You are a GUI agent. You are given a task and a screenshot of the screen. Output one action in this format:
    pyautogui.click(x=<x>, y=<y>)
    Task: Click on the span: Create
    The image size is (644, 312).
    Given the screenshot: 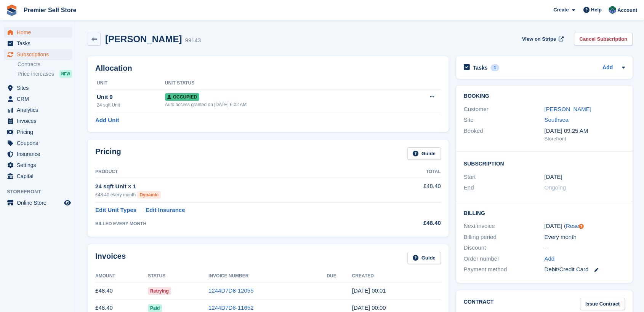 What is the action you would take?
    pyautogui.click(x=561, y=10)
    